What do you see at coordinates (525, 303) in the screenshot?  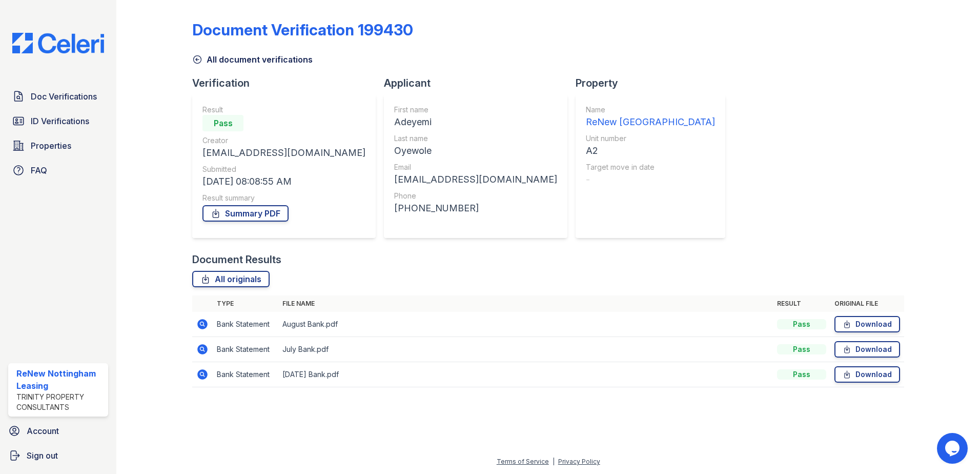 I see `th: File name` at bounding box center [525, 303].